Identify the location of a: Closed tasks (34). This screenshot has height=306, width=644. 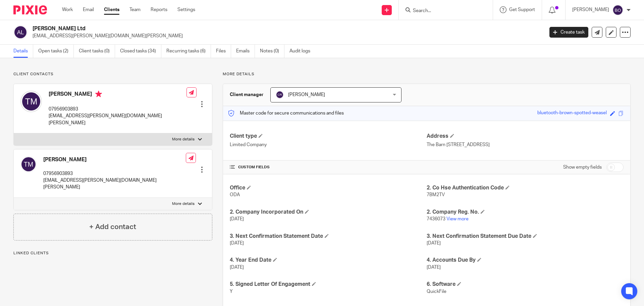
(141, 51).